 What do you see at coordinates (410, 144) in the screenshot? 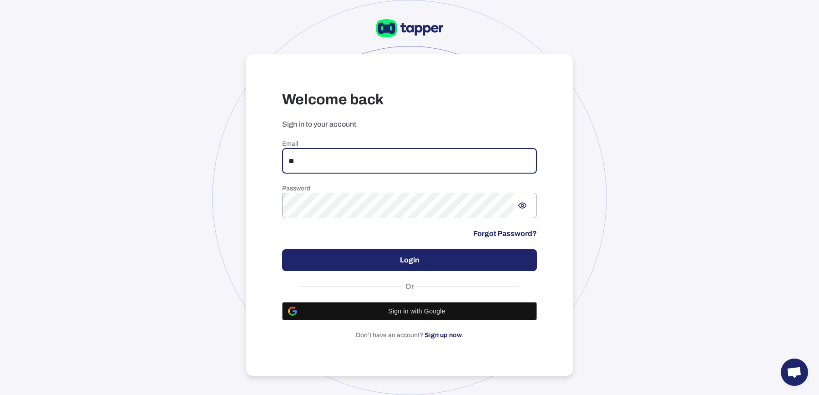
I see `h6: Email` at bounding box center [410, 144].